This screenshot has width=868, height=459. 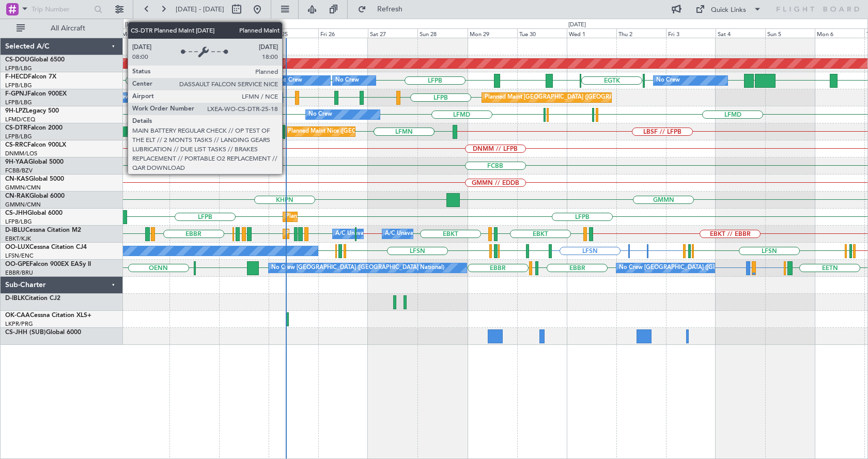 I want to click on div: Fri 3, so click(x=691, y=33).